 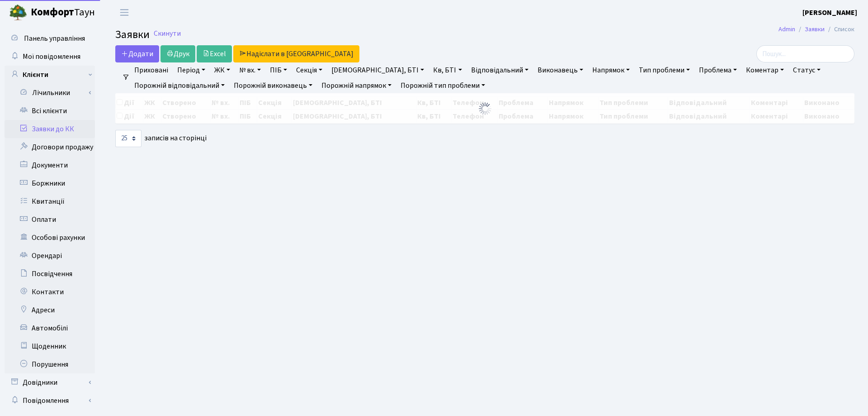 What do you see at coordinates (50, 237) in the screenshot?
I see `a: Особові рахунки` at bounding box center [50, 237].